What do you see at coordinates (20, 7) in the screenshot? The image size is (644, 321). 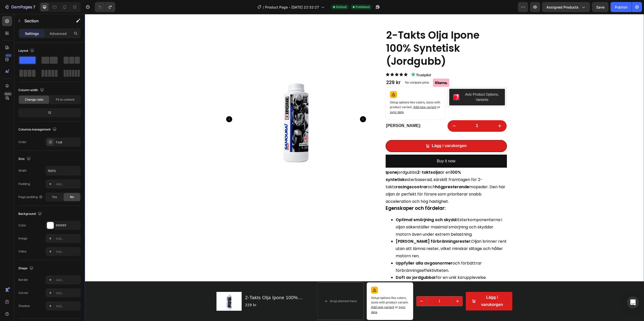 I see `button: 7` at bounding box center [20, 7].